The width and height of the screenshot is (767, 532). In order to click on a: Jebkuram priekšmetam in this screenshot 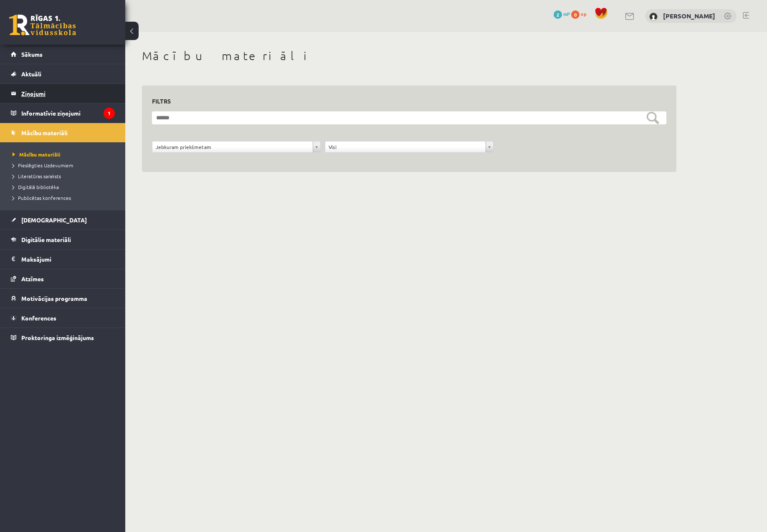, I will do `click(237, 147)`.